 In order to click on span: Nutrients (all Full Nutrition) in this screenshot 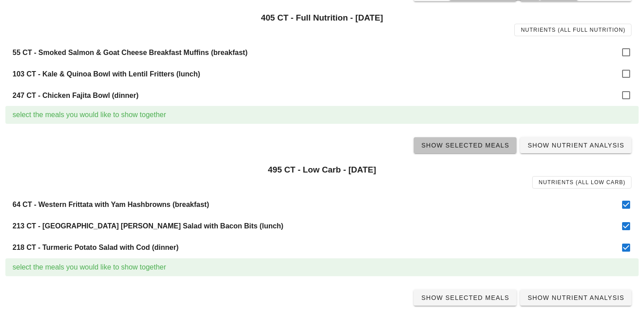, I will do `click(573, 30)`.